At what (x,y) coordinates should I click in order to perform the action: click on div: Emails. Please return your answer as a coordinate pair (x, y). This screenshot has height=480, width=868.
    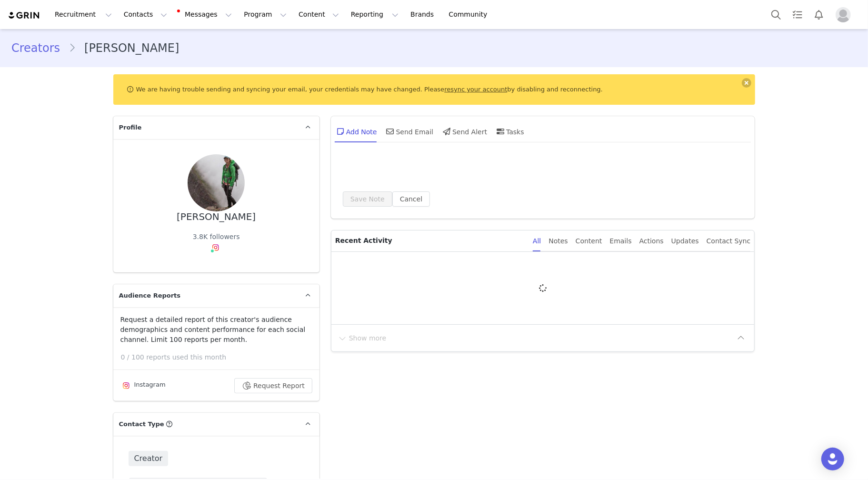
    Looking at the image, I should click on (621, 241).